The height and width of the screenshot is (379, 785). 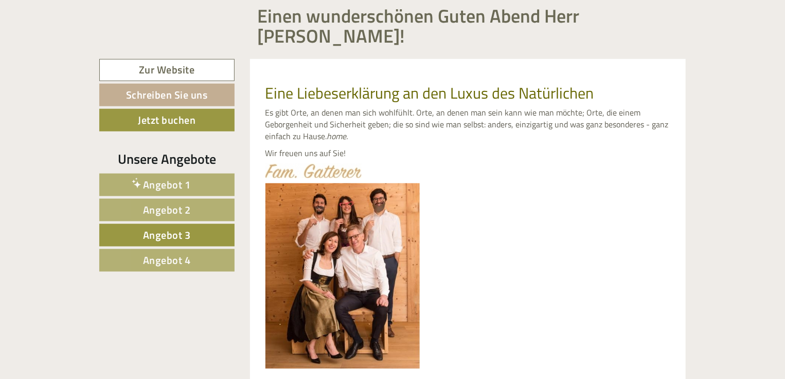 I want to click on a: Jetzt buchen, so click(x=167, y=120).